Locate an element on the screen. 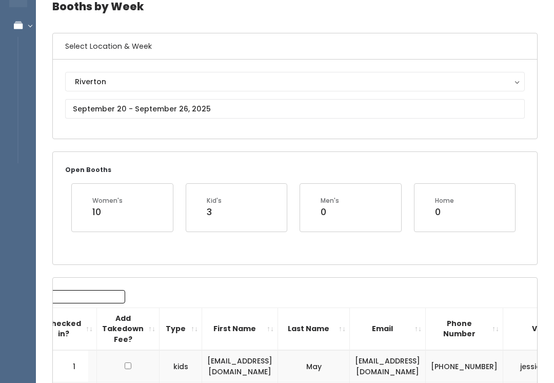 This screenshot has height=383, width=554. th: Last Name: activate to sort column ascending is located at coordinates (314, 329).